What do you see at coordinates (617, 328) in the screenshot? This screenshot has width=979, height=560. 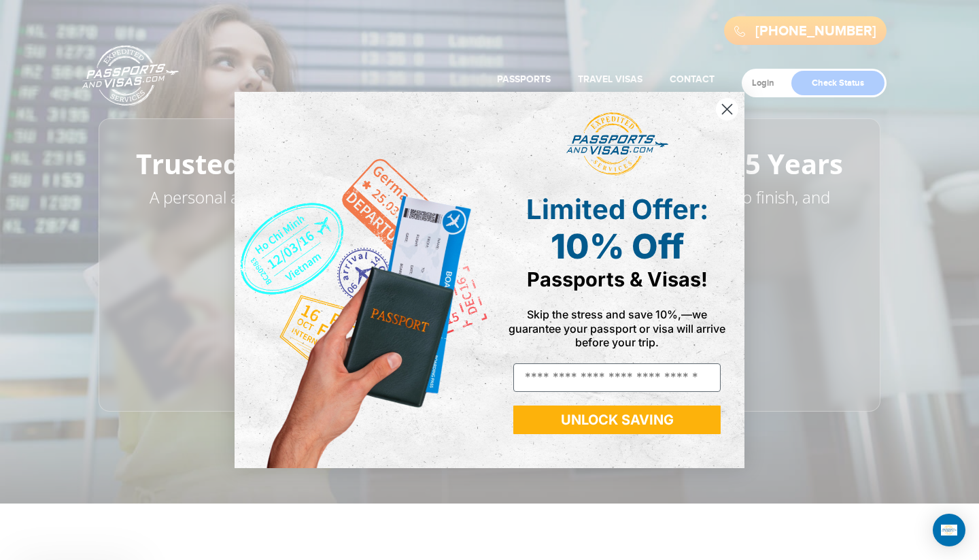 I see `span: Skip the stress and save 10%,—we guarantee your passport or visa will arrive before your trip.` at bounding box center [617, 328].